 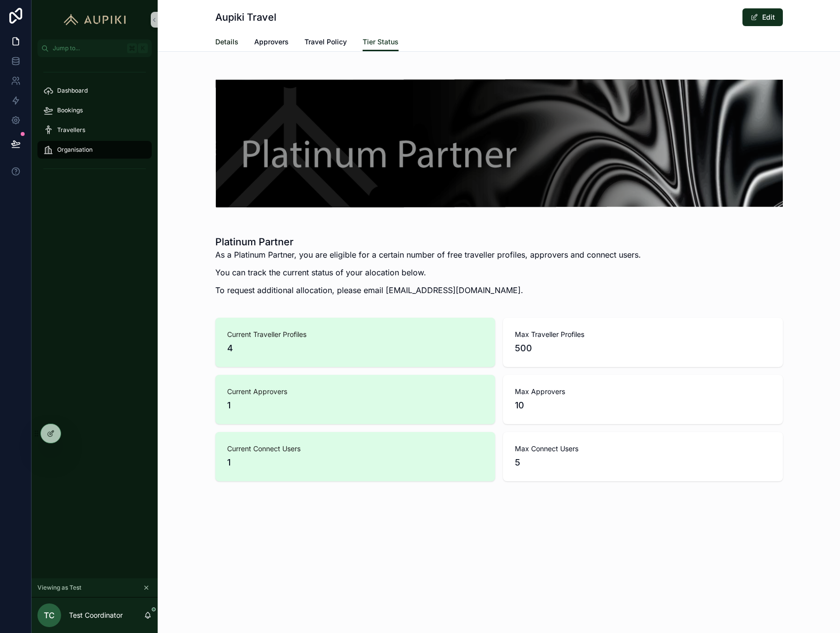 I want to click on span: Max Approvers, so click(x=643, y=392).